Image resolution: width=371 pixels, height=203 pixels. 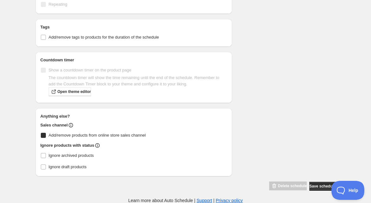 What do you see at coordinates (70, 92) in the screenshot?
I see `a: Open theme editor` at bounding box center [70, 92].